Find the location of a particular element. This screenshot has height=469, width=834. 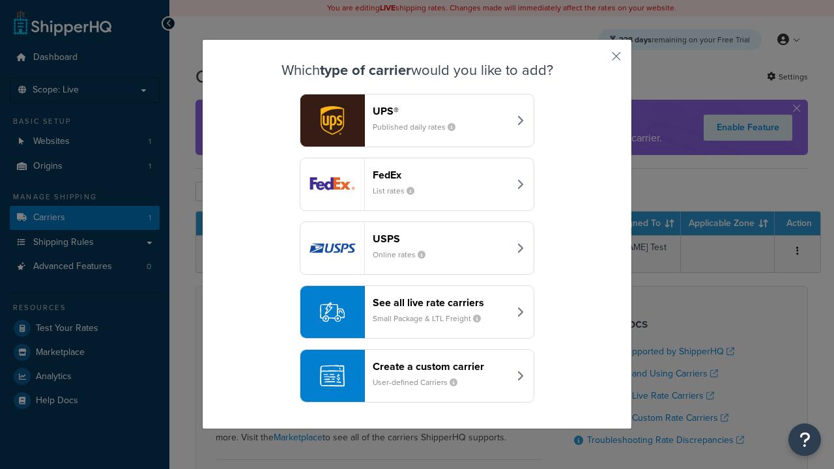

small: Small Package & LTL Freight is located at coordinates (432, 319).